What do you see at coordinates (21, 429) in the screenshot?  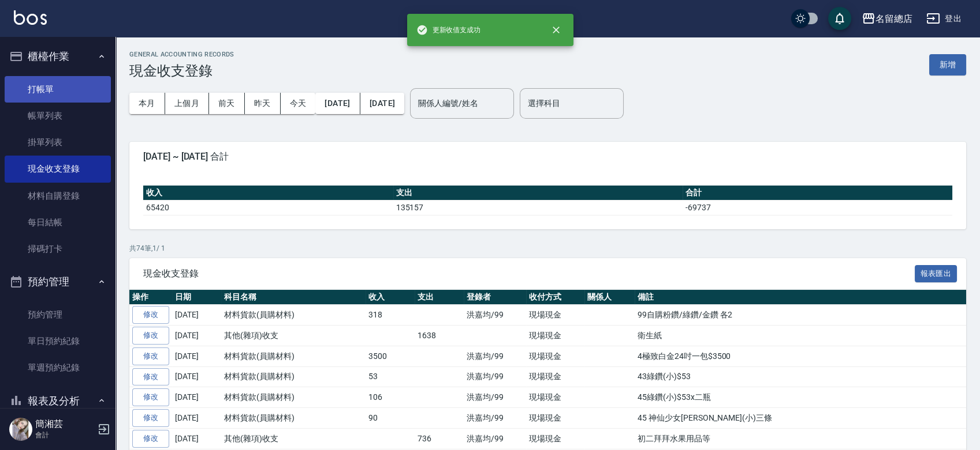 I see `img: Person` at bounding box center [21, 429].